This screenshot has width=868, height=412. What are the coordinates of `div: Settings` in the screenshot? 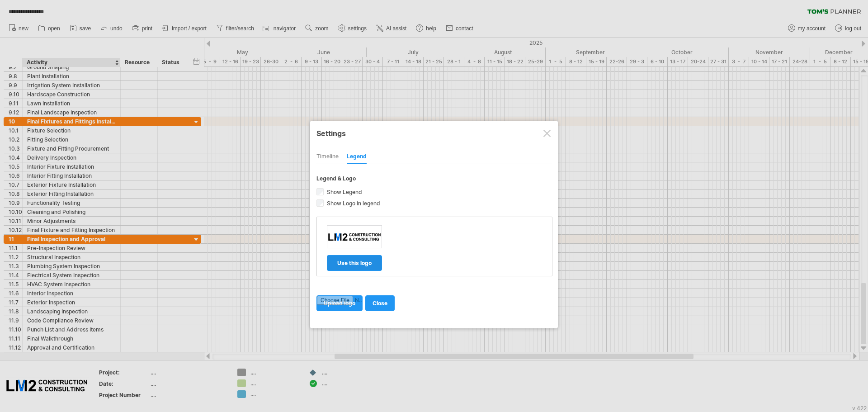 It's located at (434, 133).